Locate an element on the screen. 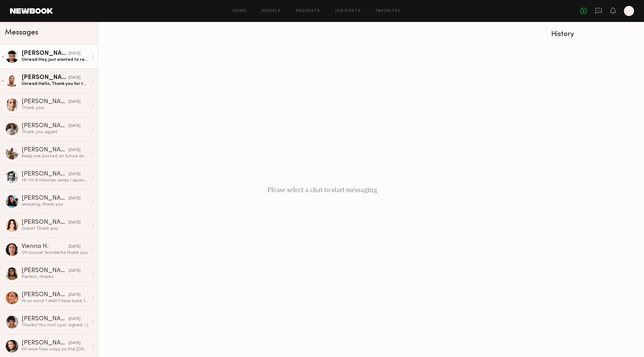 The height and width of the screenshot is (357, 644). div: Great! Thank you is located at coordinates (55, 228).